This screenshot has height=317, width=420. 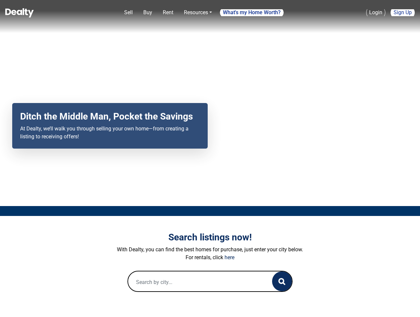 What do you see at coordinates (252, 13) in the screenshot?
I see `a: What's my Home Worth?` at bounding box center [252, 13].